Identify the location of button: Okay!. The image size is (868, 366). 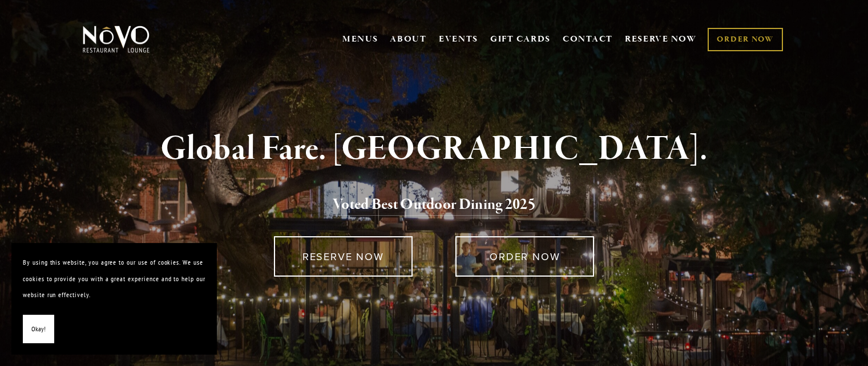
(38, 330).